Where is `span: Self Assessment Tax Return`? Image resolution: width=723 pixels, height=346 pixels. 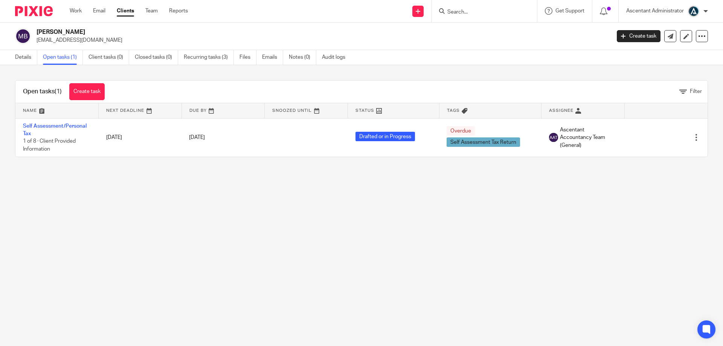
span: Self Assessment Tax Return is located at coordinates (483, 142).